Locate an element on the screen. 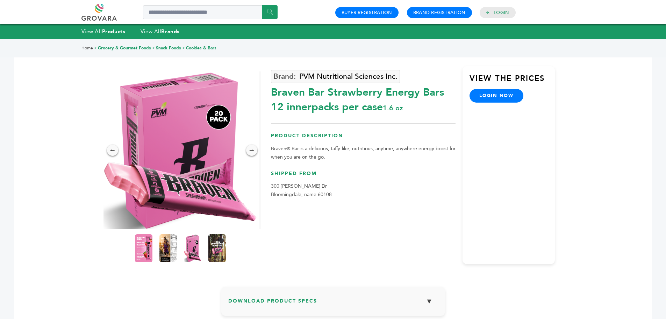 Image resolution: width=666 pixels, height=319 pixels. a: Cookies & Bars is located at coordinates (201, 48).